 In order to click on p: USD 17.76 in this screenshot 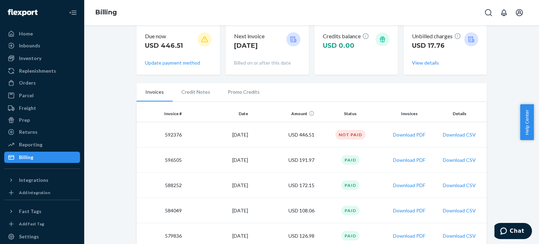, I will do `click(437, 46)`.